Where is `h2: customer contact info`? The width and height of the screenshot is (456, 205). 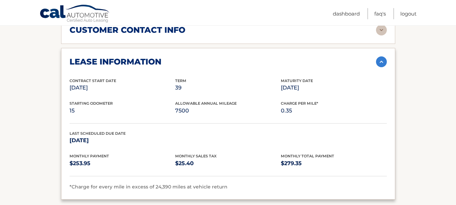
h2: customer contact info is located at coordinates (127, 30).